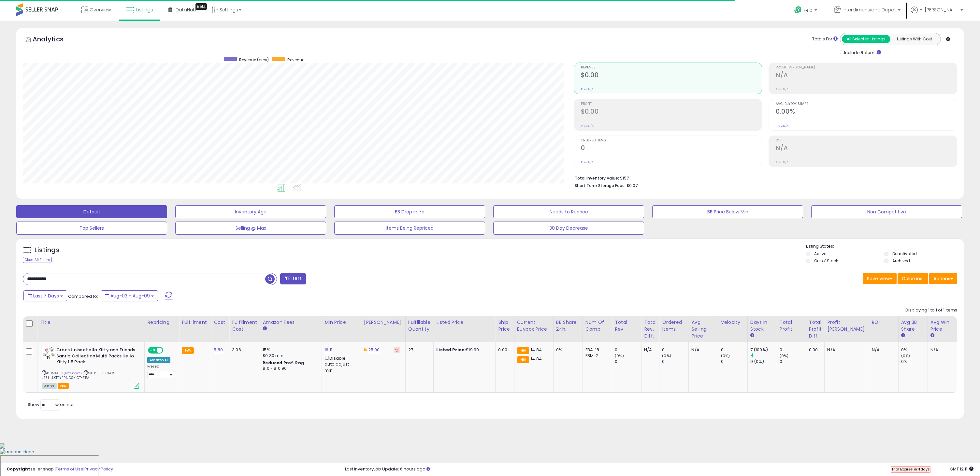 The height and width of the screenshot is (476, 980). I want to click on span: Show: entries, so click(51, 404).